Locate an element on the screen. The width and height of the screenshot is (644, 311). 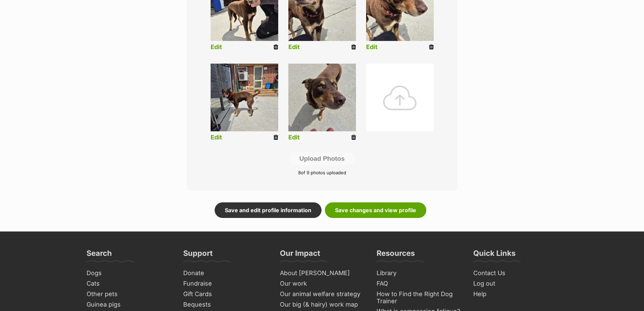
a: Our animal welfare strategy is located at coordinates (322, 294).